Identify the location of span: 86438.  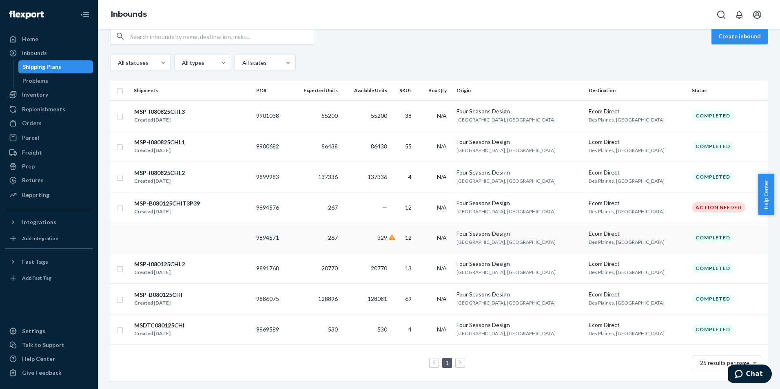
(379, 146).